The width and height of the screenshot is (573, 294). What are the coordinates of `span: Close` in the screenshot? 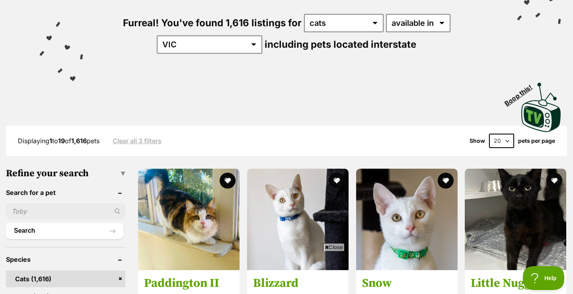 It's located at (334, 247).